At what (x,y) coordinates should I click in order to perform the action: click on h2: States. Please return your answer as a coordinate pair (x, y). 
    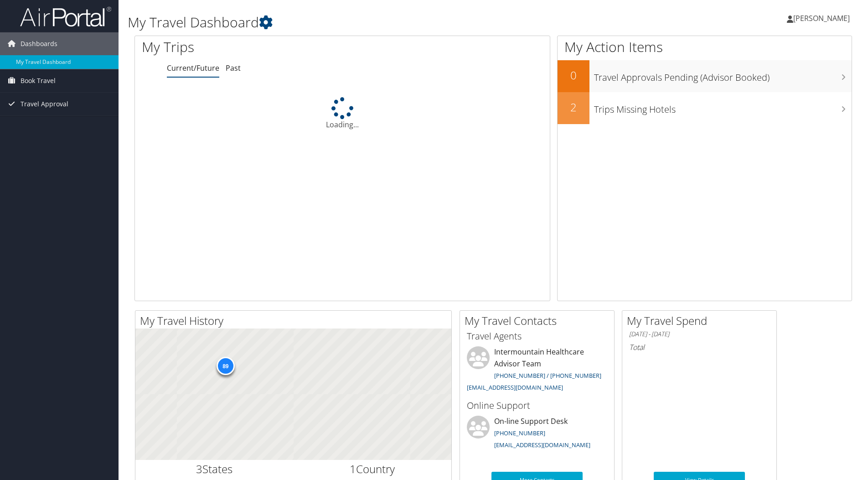
    Looking at the image, I should click on (214, 468).